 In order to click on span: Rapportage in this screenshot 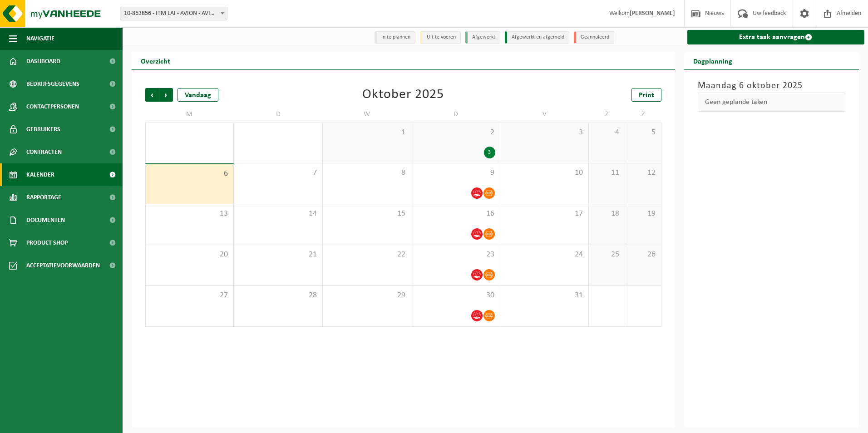, I will do `click(43, 197)`.